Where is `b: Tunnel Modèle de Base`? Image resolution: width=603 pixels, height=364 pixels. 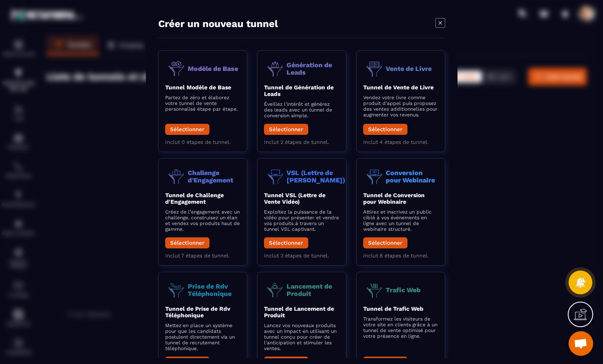
b: Tunnel Modèle de Base is located at coordinates (198, 87).